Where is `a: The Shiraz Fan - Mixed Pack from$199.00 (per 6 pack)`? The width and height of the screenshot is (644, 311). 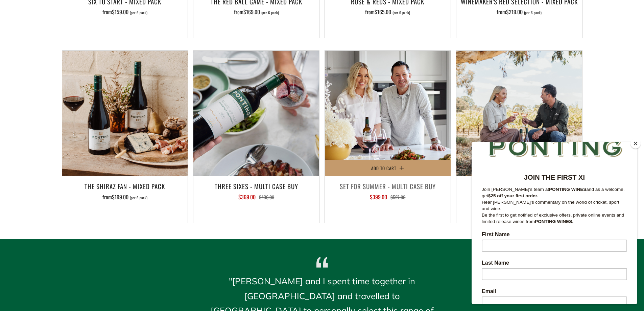
a: The Shiraz Fan - Mixed Pack from$199.00 (per 6 pack) is located at coordinates (125, 197).